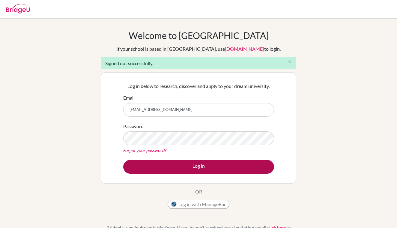 The height and width of the screenshot is (228, 397). What do you see at coordinates (199, 204) in the screenshot?
I see `button: Log in with ManageBac` at bounding box center [199, 204].